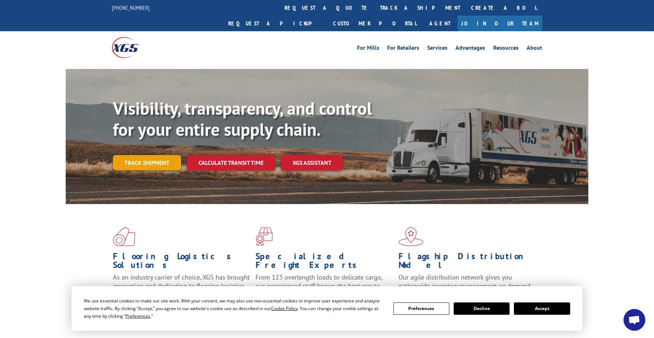 The width and height of the screenshot is (654, 338). What do you see at coordinates (264, 237) in the screenshot?
I see `img: xgs-icon-focused-on-flooring-red` at bounding box center [264, 237].